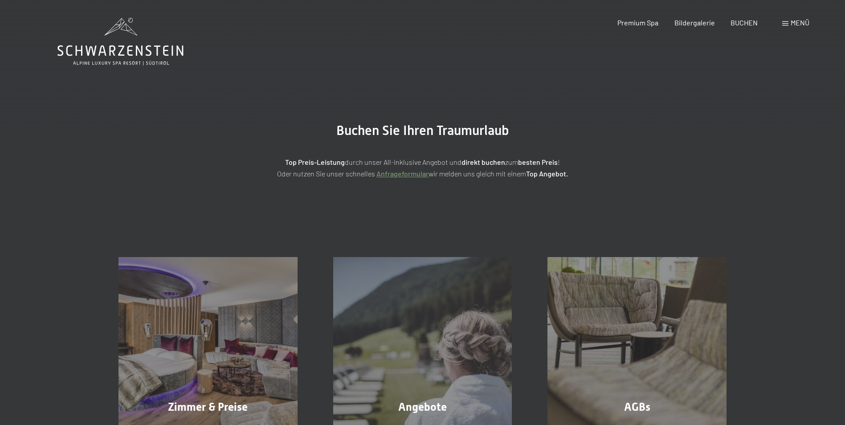 The height and width of the screenshot is (425, 845). I want to click on p: durch unser All-inklusive Angebot und zum ! Oder nutzen Sie unser schnelles wir melden uns gleich..., so click(423, 168).